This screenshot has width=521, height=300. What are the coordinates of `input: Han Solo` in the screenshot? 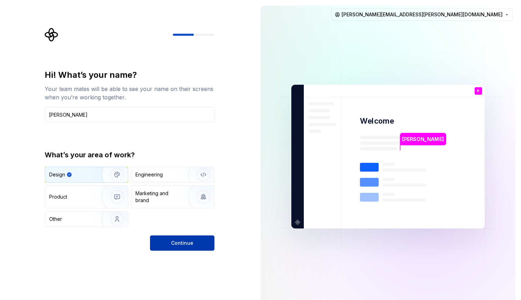 It's located at (130, 114).